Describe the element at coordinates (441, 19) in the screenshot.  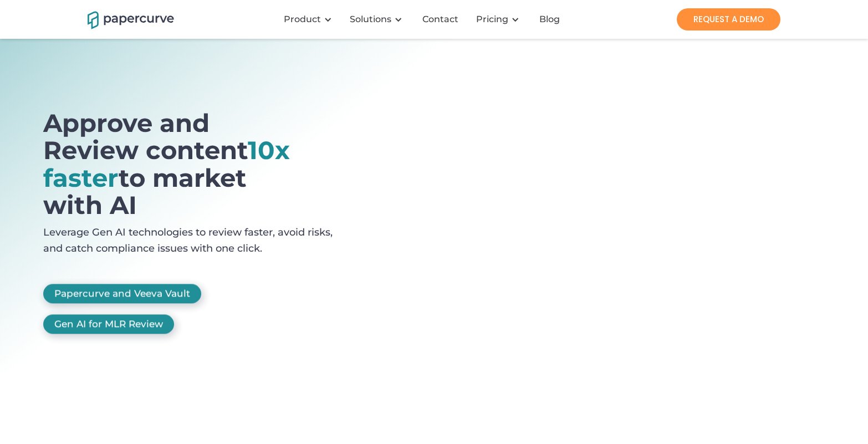
I see `a: Contact` at that location.